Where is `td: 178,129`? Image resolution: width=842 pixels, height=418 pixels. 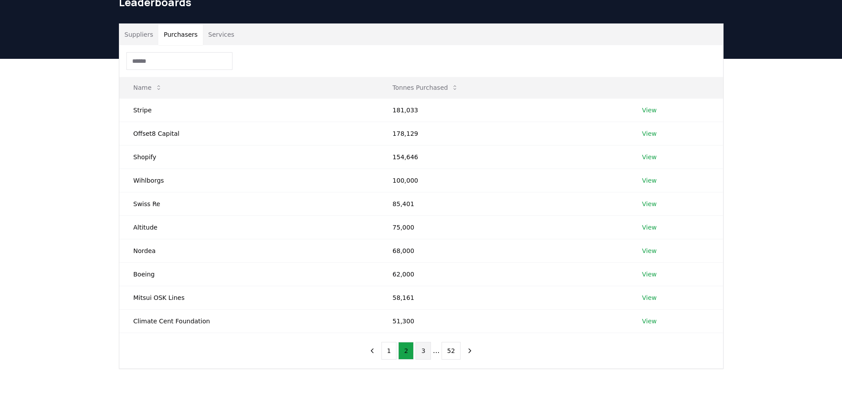
td: 178,129 is located at coordinates (503, 133).